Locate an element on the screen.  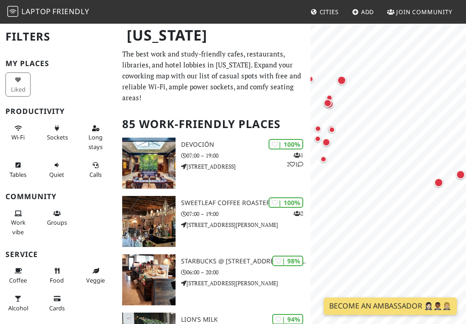
span: Group tables is located at coordinates (57, 223).